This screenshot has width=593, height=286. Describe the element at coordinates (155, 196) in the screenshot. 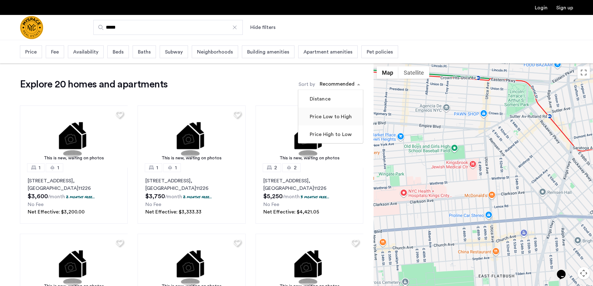

I see `span: $3,750` at that location.